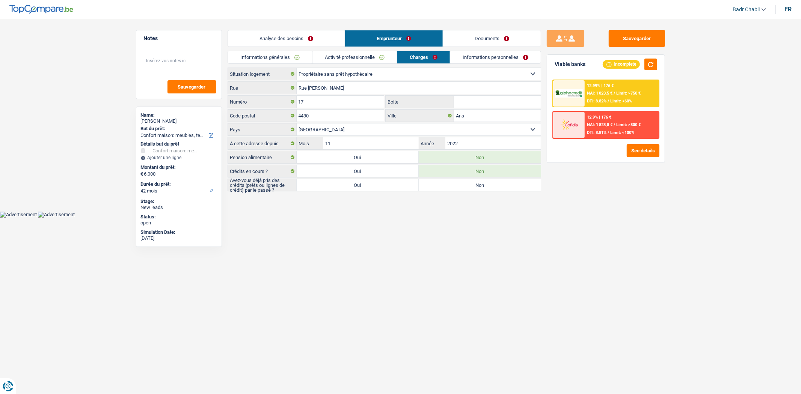  I want to click on div: Détails but du prêt, so click(179, 144).